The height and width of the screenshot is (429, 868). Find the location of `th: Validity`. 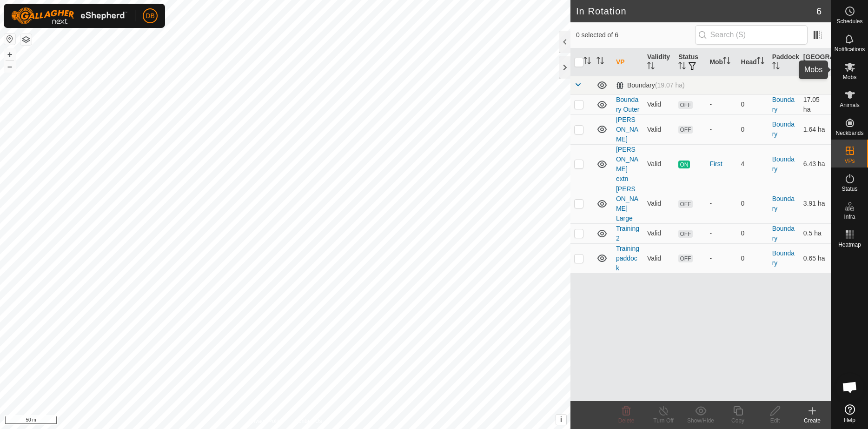

th: Validity is located at coordinates (659, 63).